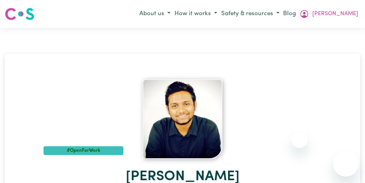  What do you see at coordinates (20, 14) in the screenshot?
I see `a: Careseekers logo` at bounding box center [20, 14].